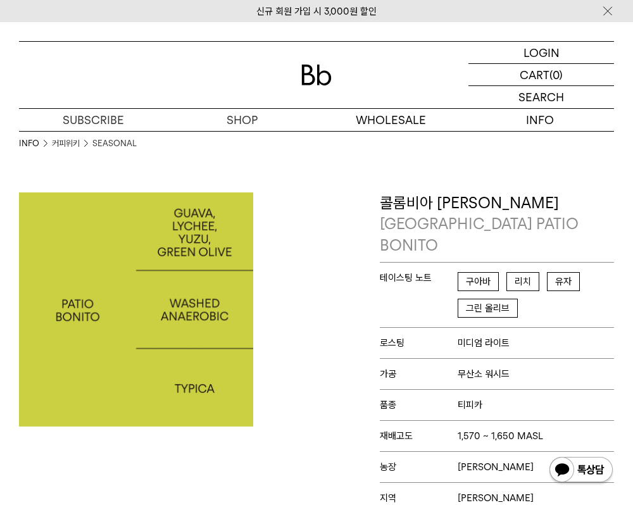  What do you see at coordinates (534, 75) in the screenshot?
I see `p: CART` at bounding box center [534, 75].